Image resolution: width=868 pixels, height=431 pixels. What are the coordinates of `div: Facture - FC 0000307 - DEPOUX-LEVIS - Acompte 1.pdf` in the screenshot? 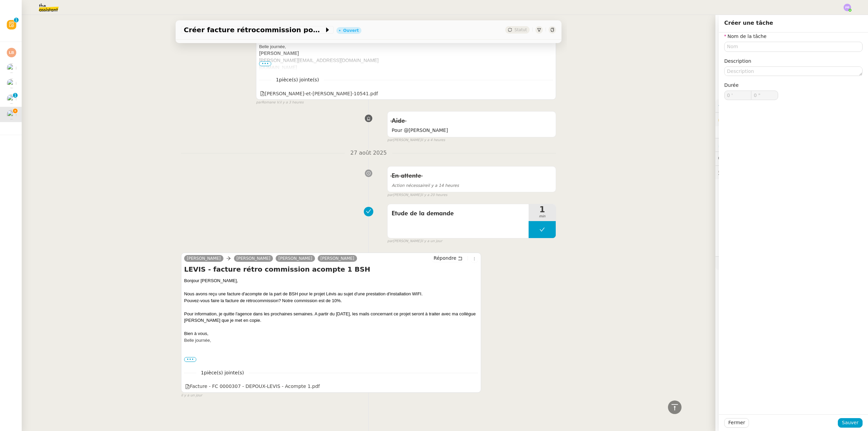 It's located at (252, 386).